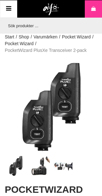  I want to click on img: PocketWizard PlusXe Transceiver 2-pack, so click(16, 166).